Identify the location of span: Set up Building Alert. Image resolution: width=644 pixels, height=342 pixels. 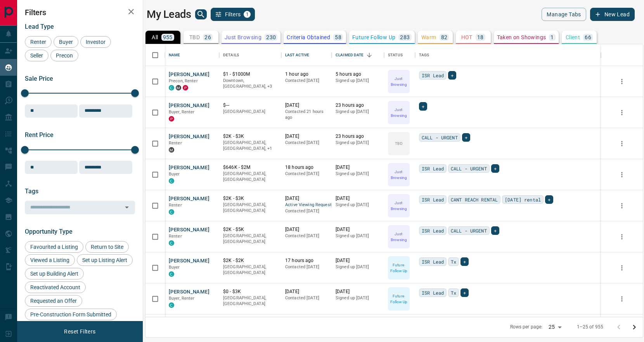
(54, 274).